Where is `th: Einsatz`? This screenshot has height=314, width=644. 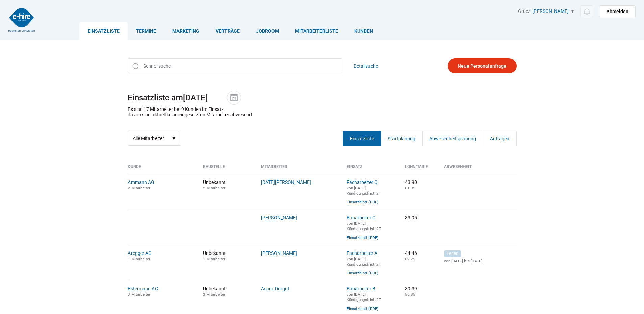 th: Einsatz is located at coordinates (371, 169).